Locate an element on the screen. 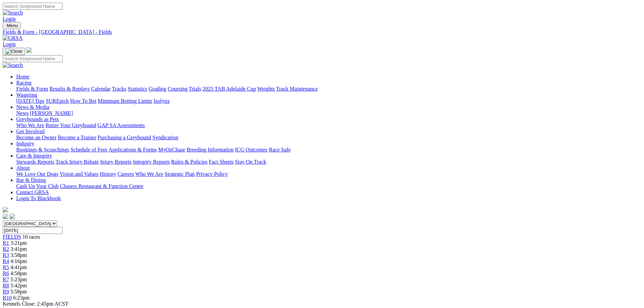  a: Careers is located at coordinates (125, 174).